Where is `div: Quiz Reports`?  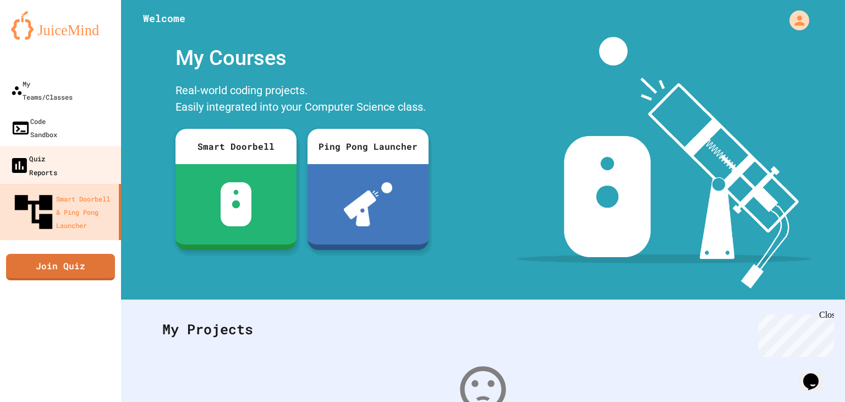 div: Quiz Reports is located at coordinates (33, 165).